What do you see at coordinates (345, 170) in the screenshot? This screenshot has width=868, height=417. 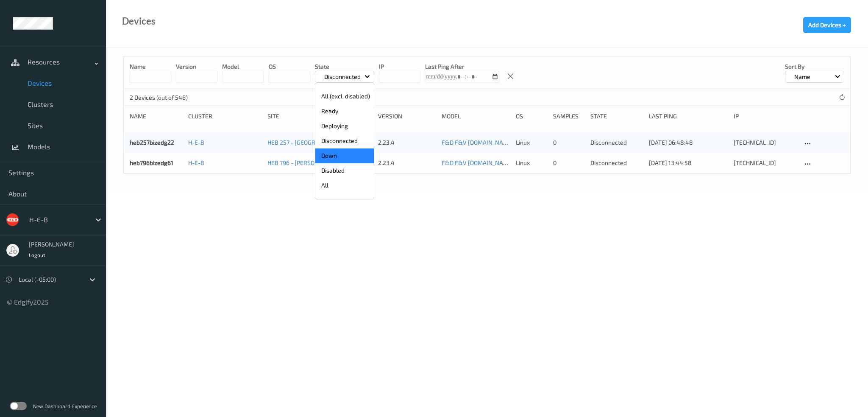 I see `p: Disabled` at bounding box center [345, 170].